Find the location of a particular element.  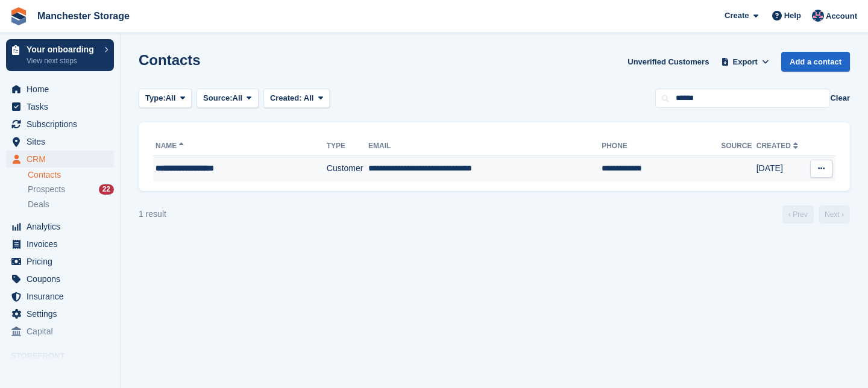

p: Your onboarding is located at coordinates (62, 50).